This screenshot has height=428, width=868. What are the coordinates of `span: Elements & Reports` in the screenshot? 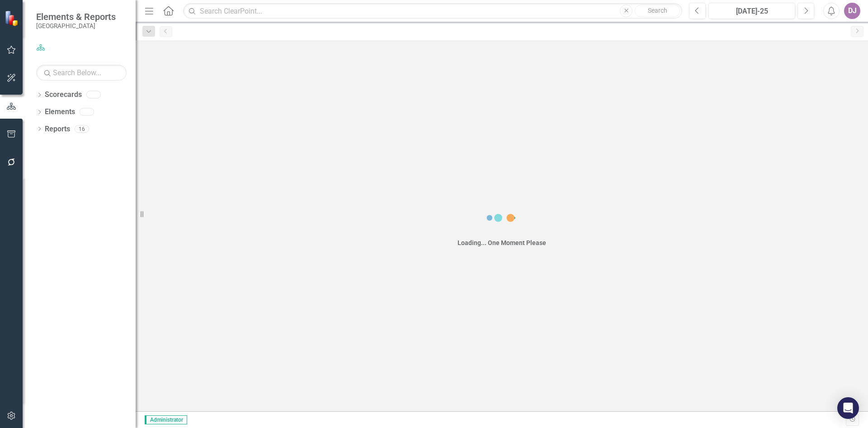 It's located at (76, 17).